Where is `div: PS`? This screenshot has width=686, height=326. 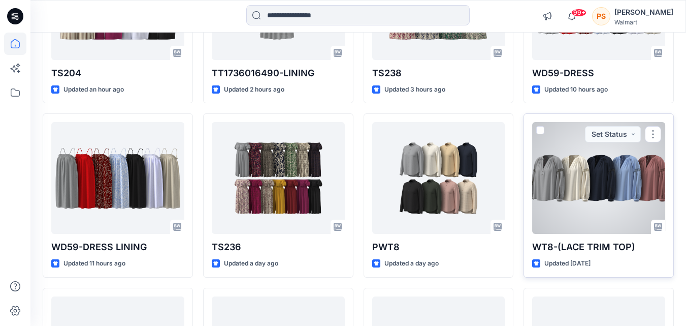
div: PS is located at coordinates (602, 16).